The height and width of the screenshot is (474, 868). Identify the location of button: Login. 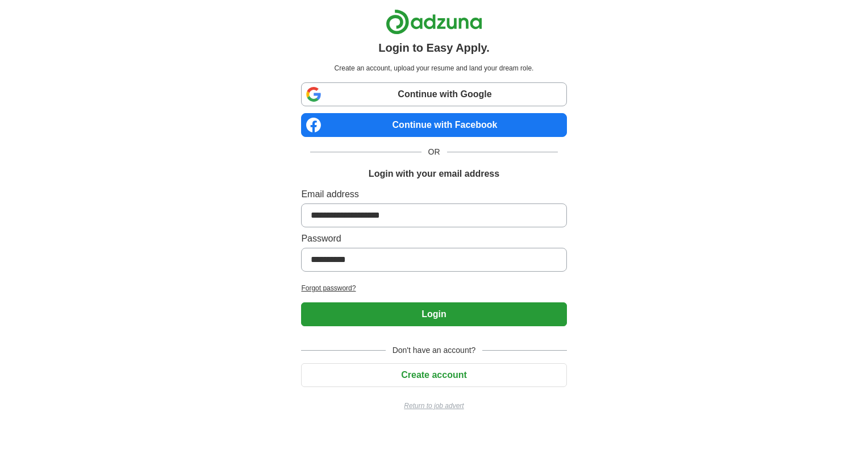
(434, 314).